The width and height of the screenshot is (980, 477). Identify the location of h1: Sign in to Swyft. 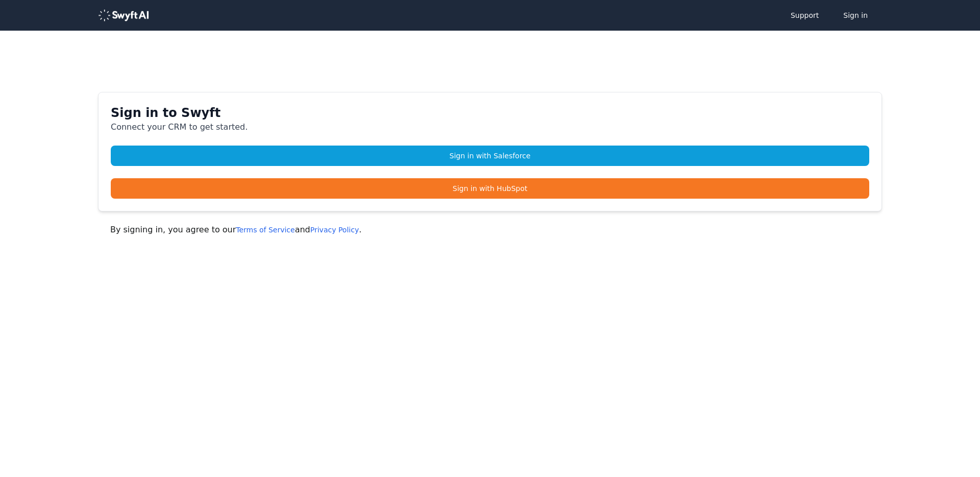
(490, 113).